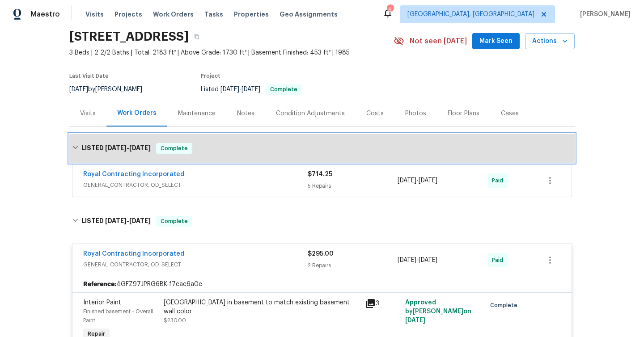  Describe the element at coordinates (175, 320) in the screenshot. I see `span: $230.00` at that location.